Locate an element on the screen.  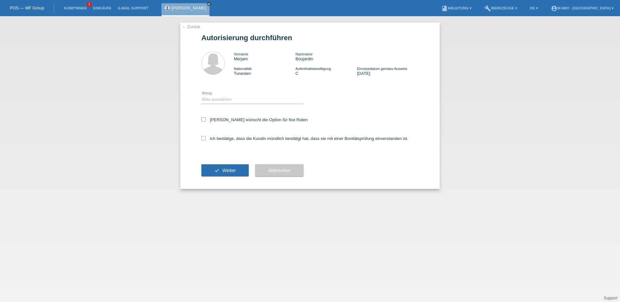
i: check is located at coordinates (217, 171).